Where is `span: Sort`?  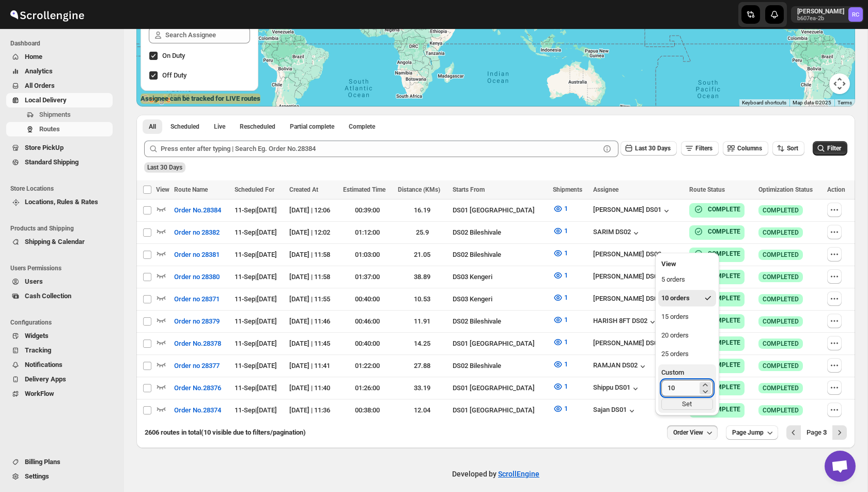 span: Sort is located at coordinates (793, 148).